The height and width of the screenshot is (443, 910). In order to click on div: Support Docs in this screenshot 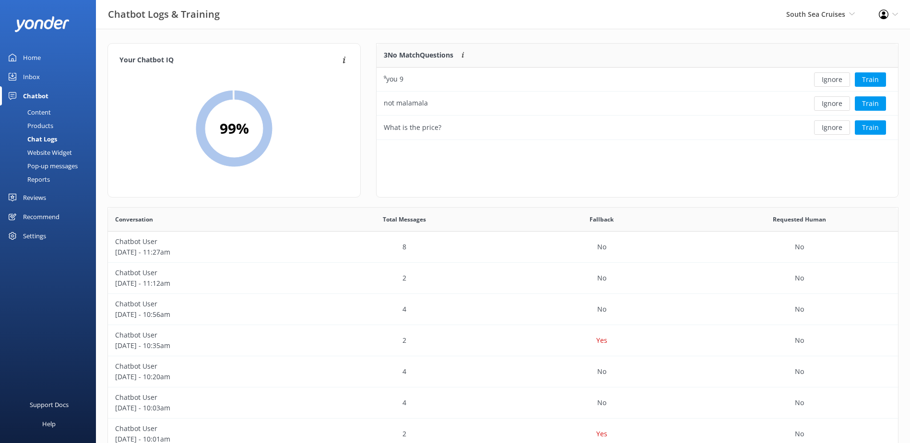, I will do `click(49, 405)`.